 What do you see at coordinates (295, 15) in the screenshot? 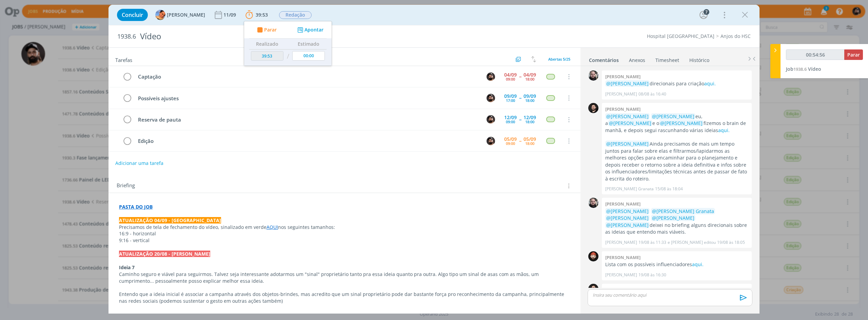
I see `span: Redação` at bounding box center [295, 15].